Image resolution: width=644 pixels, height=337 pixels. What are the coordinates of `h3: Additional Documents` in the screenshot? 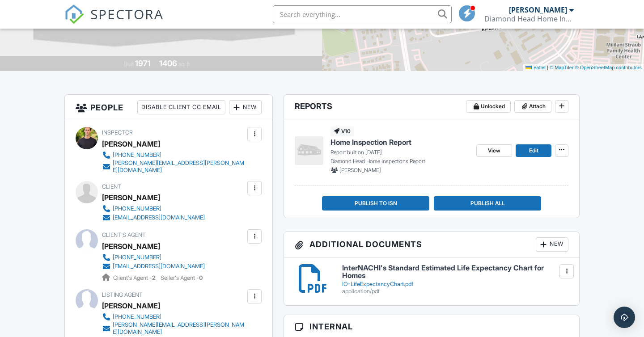 It's located at (431, 245).